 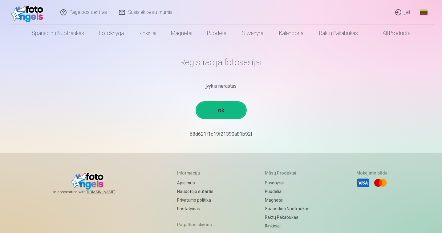 I want to click on h5: Mokėjimo būdai, so click(x=373, y=173).